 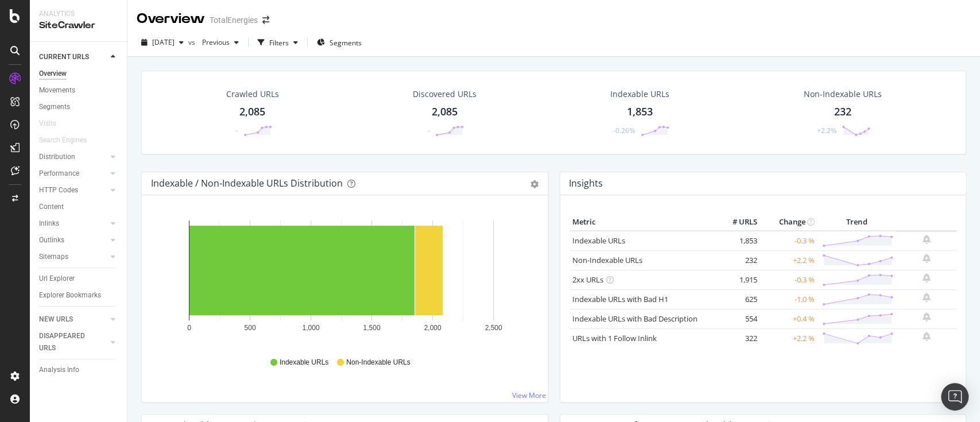 What do you see at coordinates (371, 328) in the screenshot?
I see `text: 1,500` at bounding box center [371, 328].